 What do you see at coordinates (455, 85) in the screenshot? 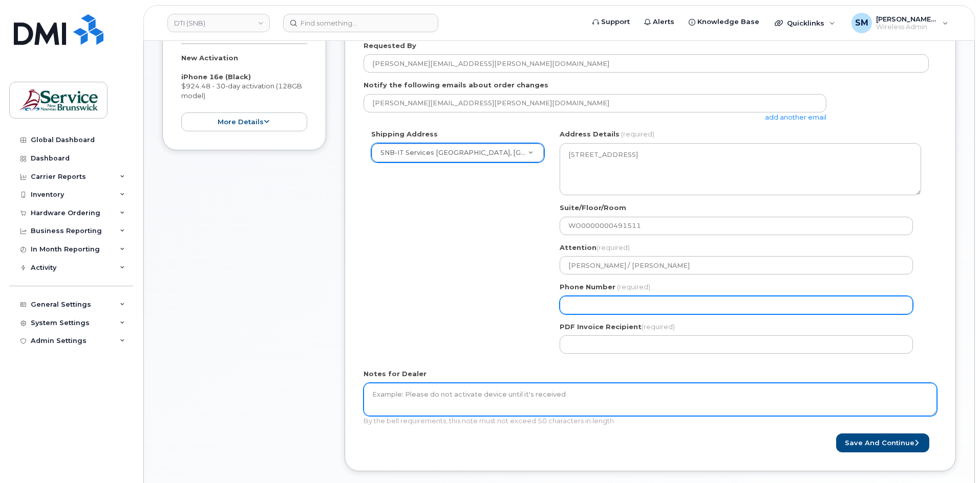
I see `label: Notify the following emails about order changes` at bounding box center [455, 85].